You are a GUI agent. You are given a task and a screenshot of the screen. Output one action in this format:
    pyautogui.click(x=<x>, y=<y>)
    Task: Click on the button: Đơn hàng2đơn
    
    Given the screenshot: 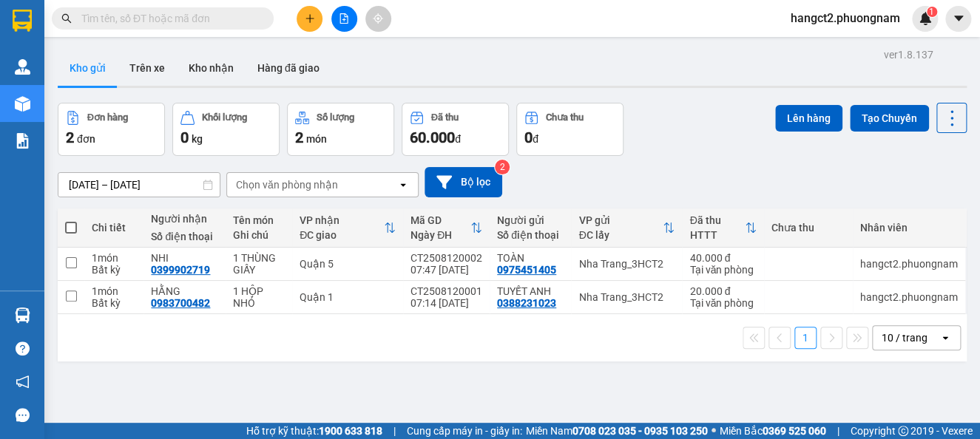 What is the action you would take?
    pyautogui.click(x=111, y=130)
    